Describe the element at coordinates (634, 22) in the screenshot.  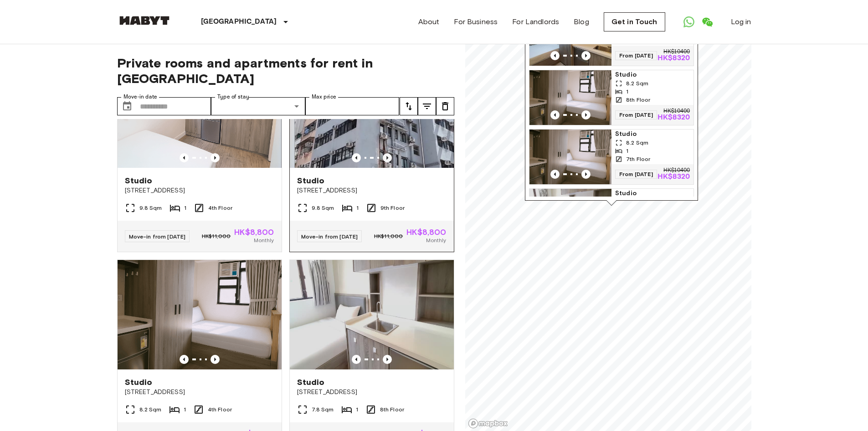
I see `a: Get in Touch` at that location.